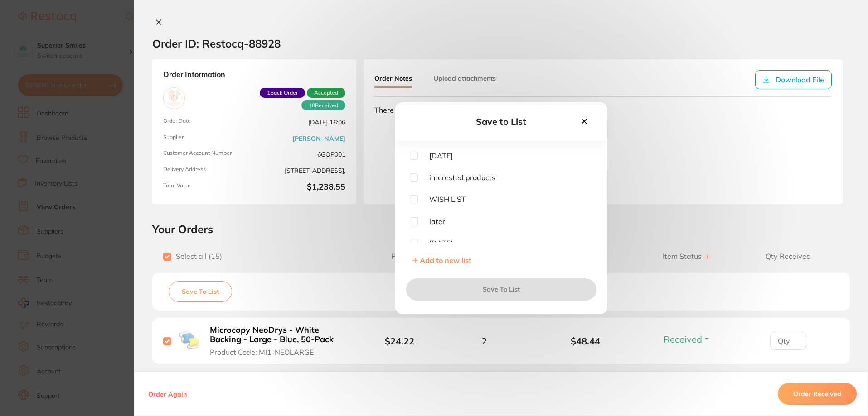 The height and width of the screenshot is (416, 868). I want to click on button: Add to new list, so click(442, 261).